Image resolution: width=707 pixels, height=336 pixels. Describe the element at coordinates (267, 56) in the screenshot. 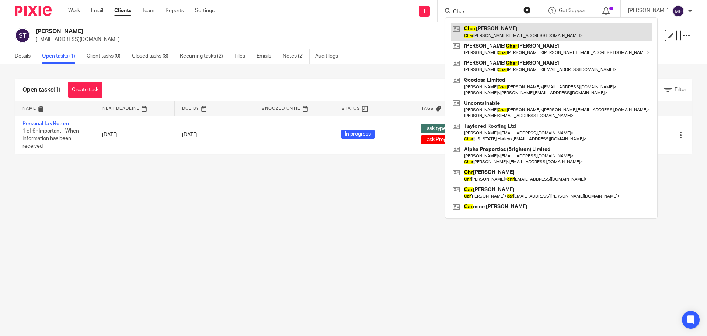

I see `a: Emails` at that location.